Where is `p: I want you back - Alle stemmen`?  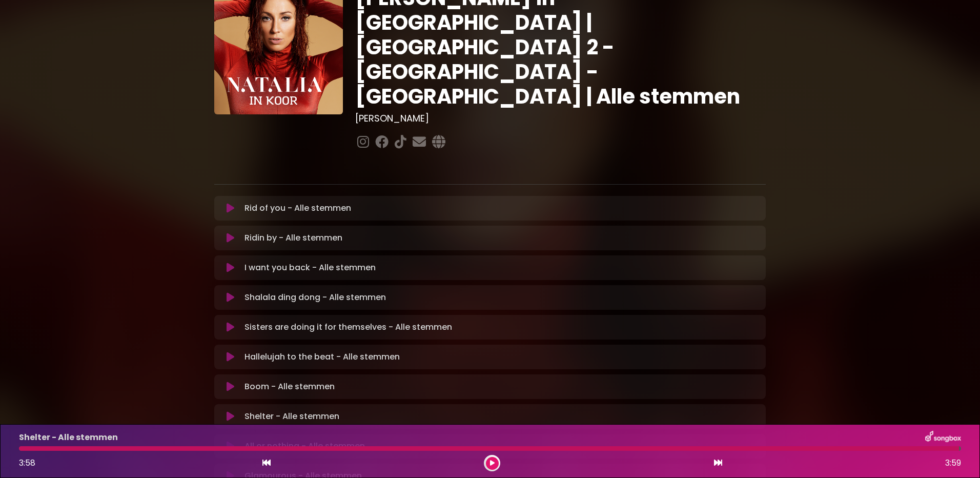 p: I want you back - Alle stemmen is located at coordinates (310, 267).